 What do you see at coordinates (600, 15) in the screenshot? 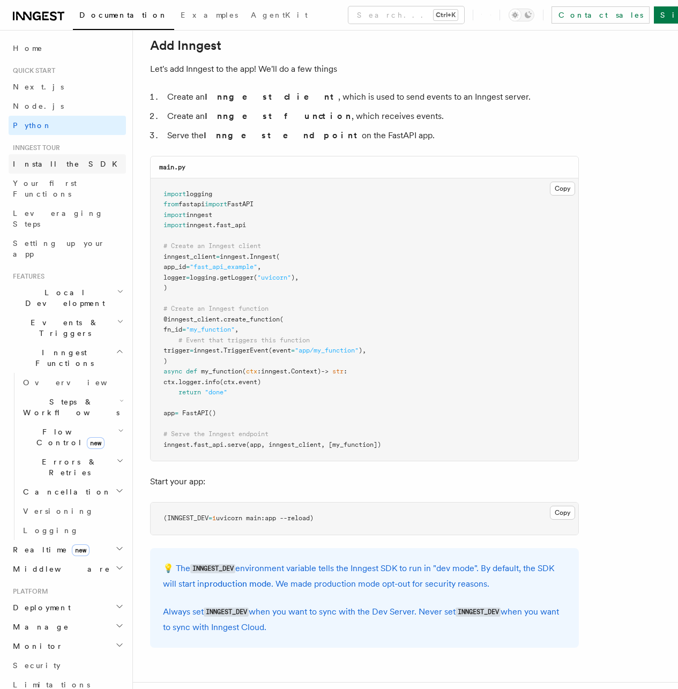
I see `a: Contact sales` at bounding box center [600, 15].